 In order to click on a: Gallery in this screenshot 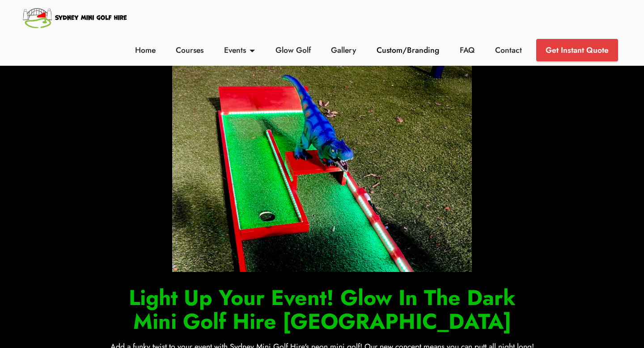, I will do `click(344, 50)`.